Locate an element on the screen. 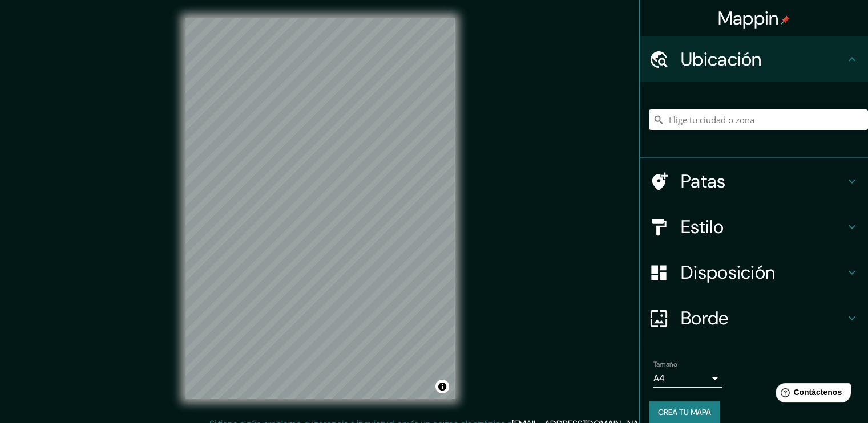 This screenshot has height=423, width=868. font: Borde is located at coordinates (705, 319).